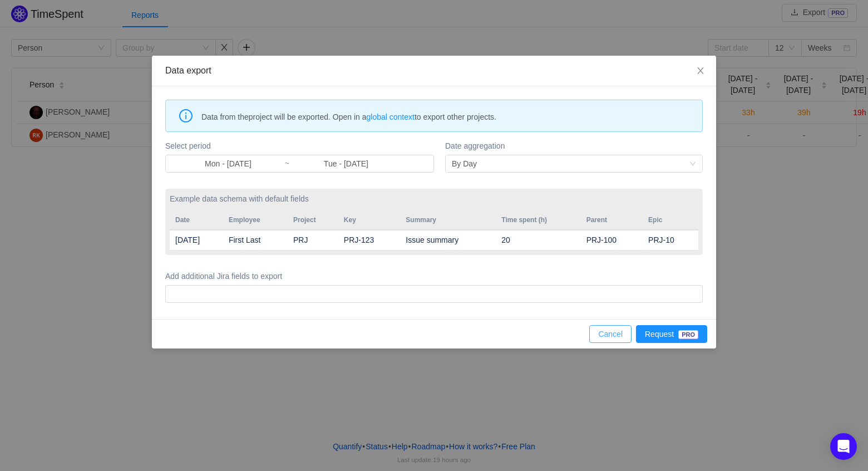 This screenshot has height=471, width=868. Describe the element at coordinates (692, 164) in the screenshot. I see `i: icon: down` at that location.